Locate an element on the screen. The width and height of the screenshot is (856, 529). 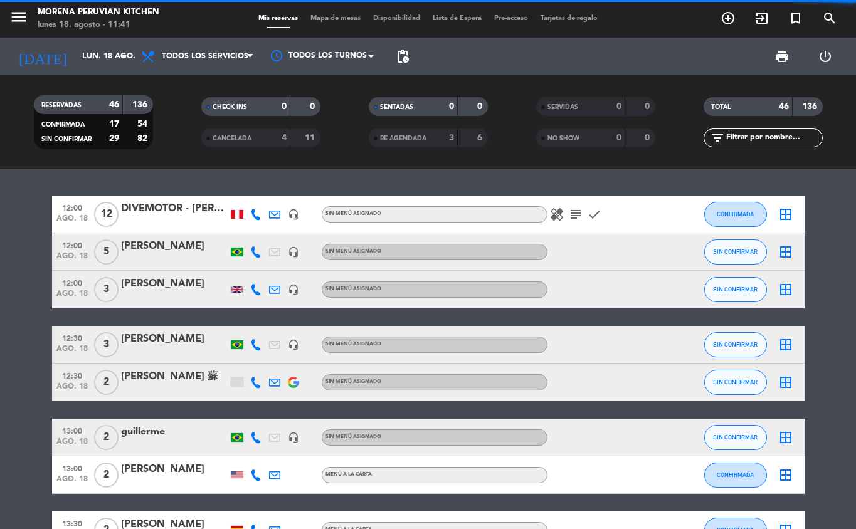
span: Todos los servicios is located at coordinates (205, 56).